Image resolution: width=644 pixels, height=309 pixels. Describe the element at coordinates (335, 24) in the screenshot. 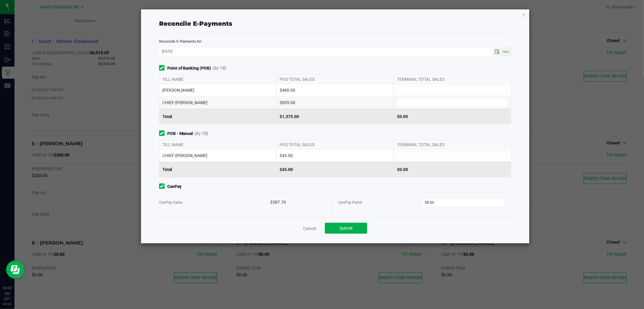

I see `div: Reconcile E-Payments` at that location.